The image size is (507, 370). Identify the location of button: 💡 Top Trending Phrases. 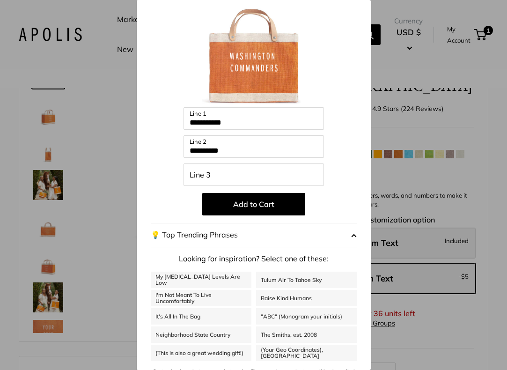
(254, 235).